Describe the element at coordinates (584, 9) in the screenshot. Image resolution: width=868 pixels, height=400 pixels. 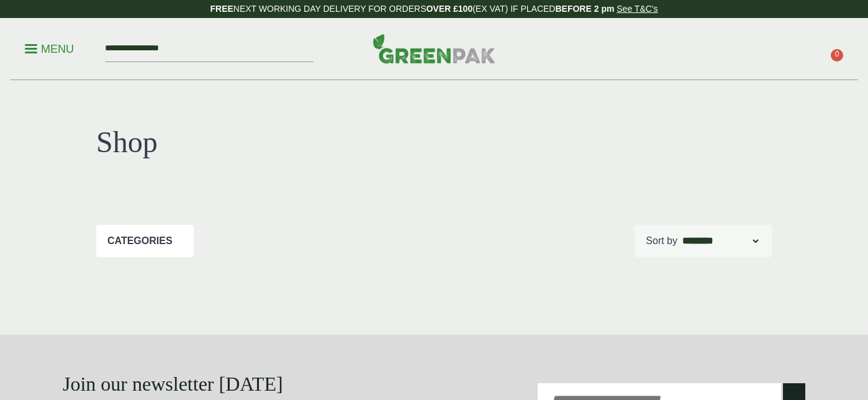
I see `strong: BEFORE 2 pm` at that location.